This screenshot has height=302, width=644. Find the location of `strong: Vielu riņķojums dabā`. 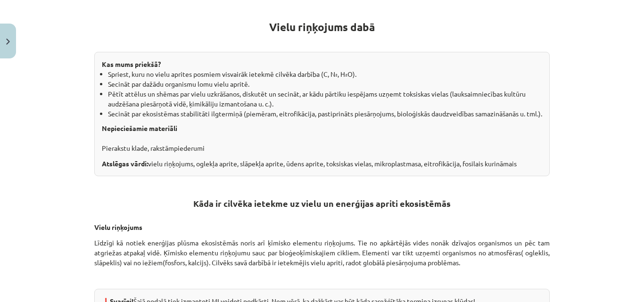

strong: Vielu riņķojums dabā is located at coordinates (322, 27).